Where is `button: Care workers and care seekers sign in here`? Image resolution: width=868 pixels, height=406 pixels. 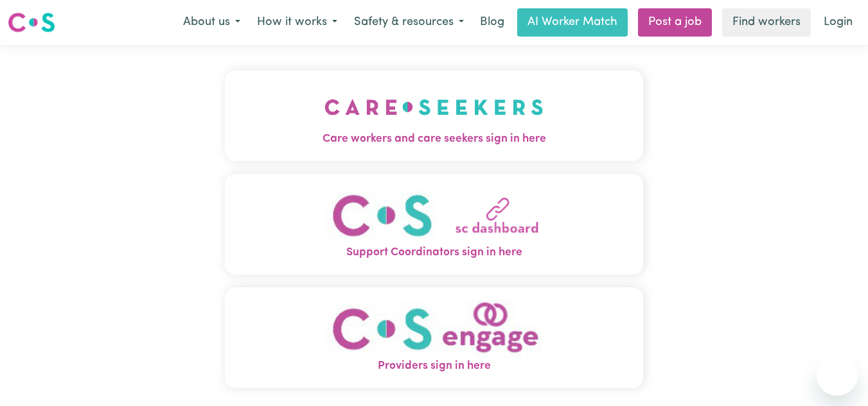
button: Care workers and care seekers sign in here is located at coordinates (434, 115).